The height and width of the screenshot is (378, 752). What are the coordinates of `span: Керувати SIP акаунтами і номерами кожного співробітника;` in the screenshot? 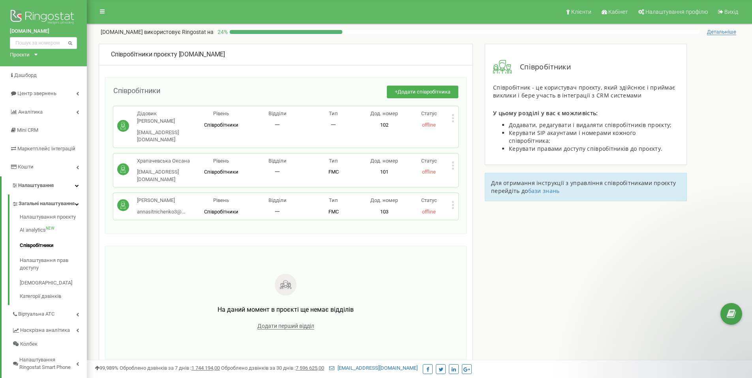 It's located at (572, 137).